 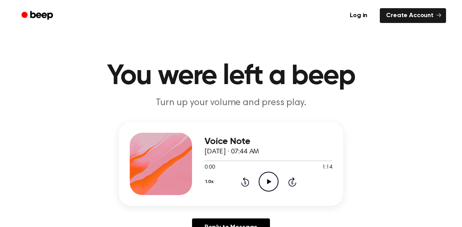 What do you see at coordinates (210, 182) in the screenshot?
I see `button: 1.0x` at bounding box center [210, 182].